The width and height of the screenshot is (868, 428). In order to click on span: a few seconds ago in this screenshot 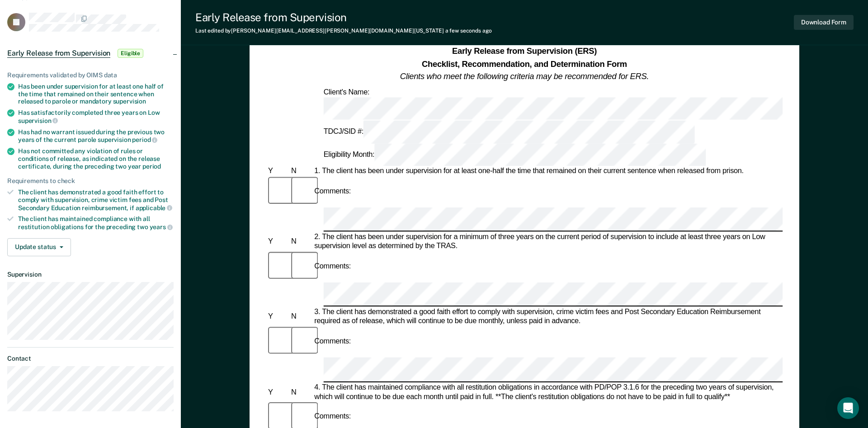, I will do `click(469, 31)`.